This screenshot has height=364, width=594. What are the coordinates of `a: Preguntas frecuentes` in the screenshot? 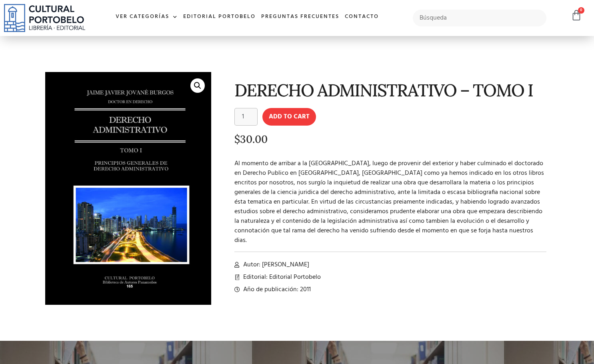 It's located at (300, 17).